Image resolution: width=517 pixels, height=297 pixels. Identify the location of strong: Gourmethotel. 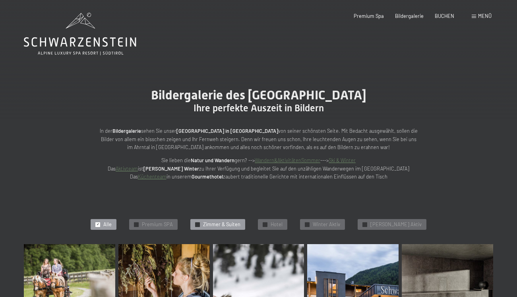
(207, 176).